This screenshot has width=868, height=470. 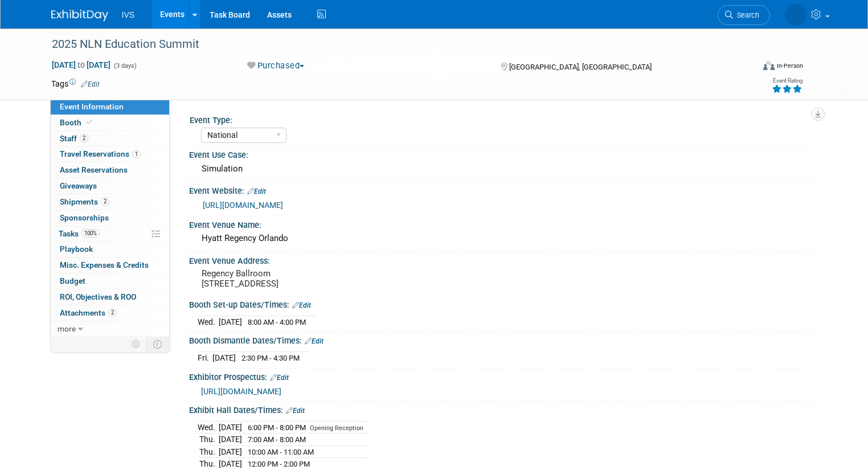 What do you see at coordinates (110, 249) in the screenshot?
I see `a: Playbook` at bounding box center [110, 249].